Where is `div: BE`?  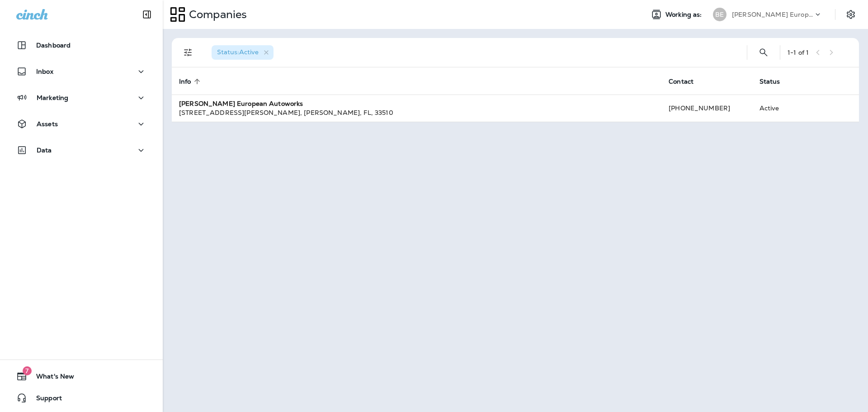 div: BE is located at coordinates (720, 15).